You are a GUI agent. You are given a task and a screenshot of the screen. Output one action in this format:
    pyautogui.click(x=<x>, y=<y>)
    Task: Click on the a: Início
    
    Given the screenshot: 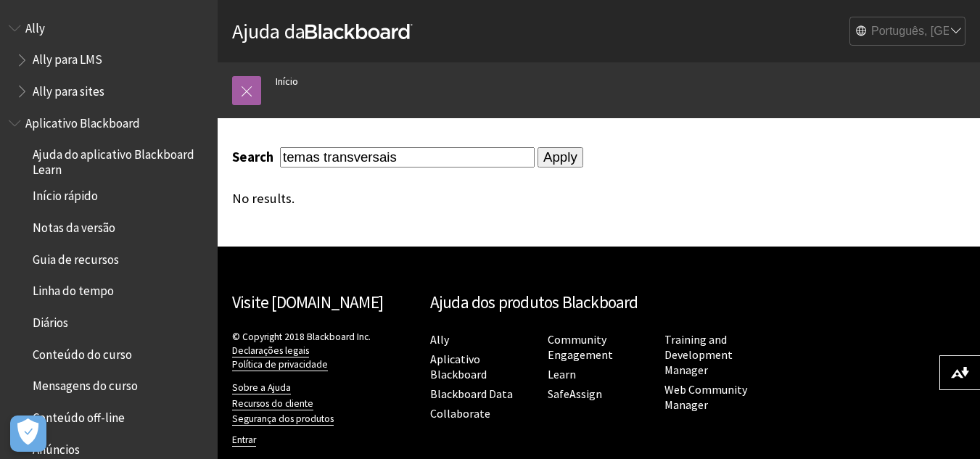 What is the action you would take?
    pyautogui.click(x=286, y=81)
    